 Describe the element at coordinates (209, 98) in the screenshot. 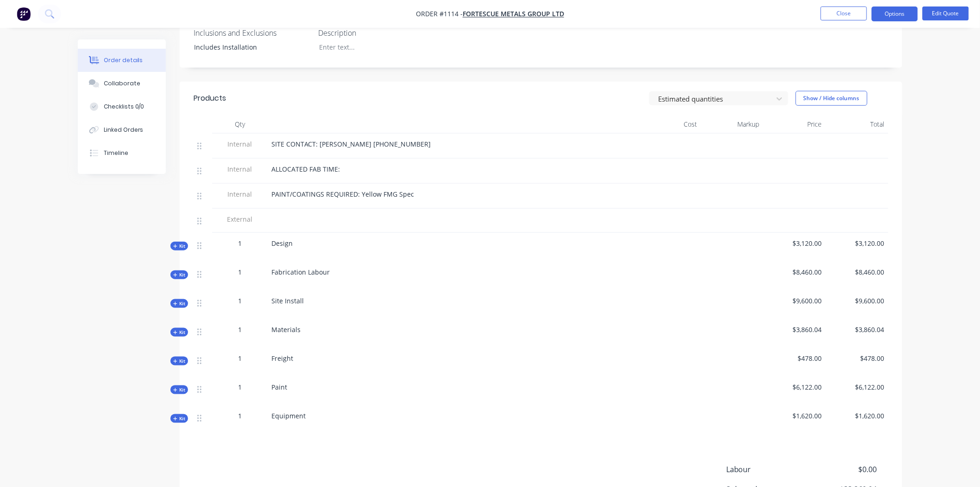

I see `div: Products` at that location.